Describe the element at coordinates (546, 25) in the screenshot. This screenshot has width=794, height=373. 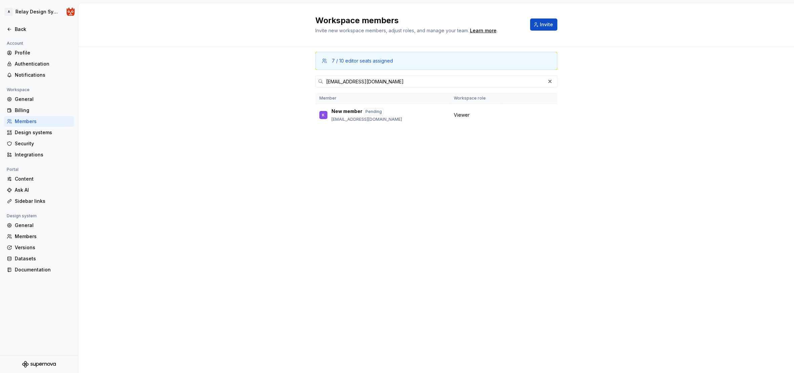
I see `span: Invite` at that location.